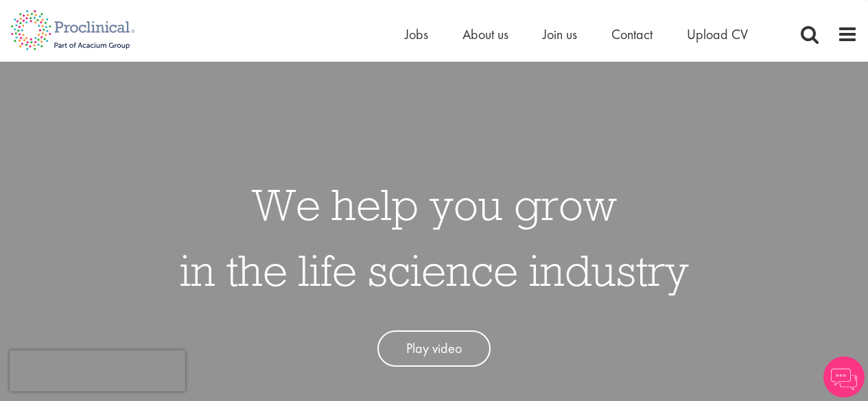 This screenshot has height=401, width=868. I want to click on img: Chatbot, so click(844, 377).